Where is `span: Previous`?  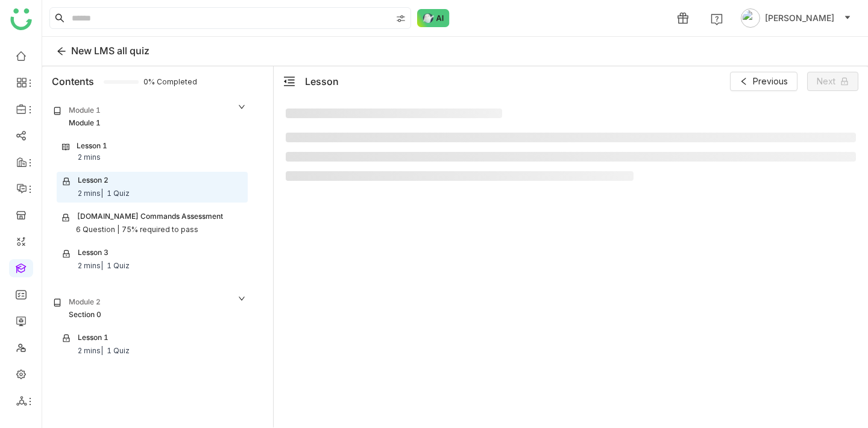
span: Previous is located at coordinates (771, 81).